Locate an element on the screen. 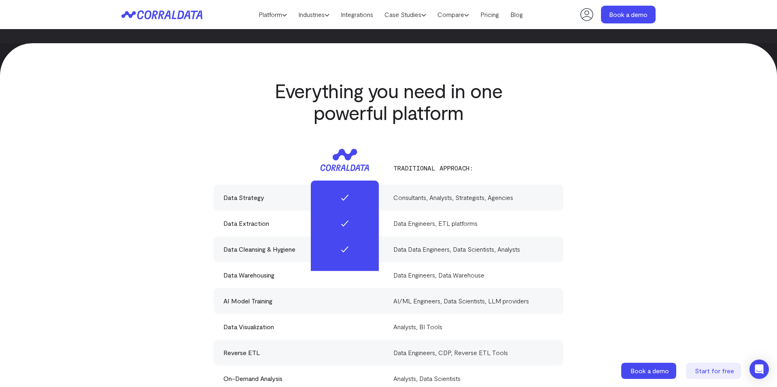 The width and height of the screenshot is (777, 387). div: Data Engineers, ETL platforms is located at coordinates (473, 224).